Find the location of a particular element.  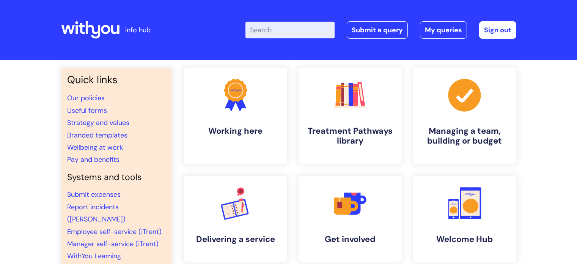

h4: Get involved is located at coordinates (350, 239).